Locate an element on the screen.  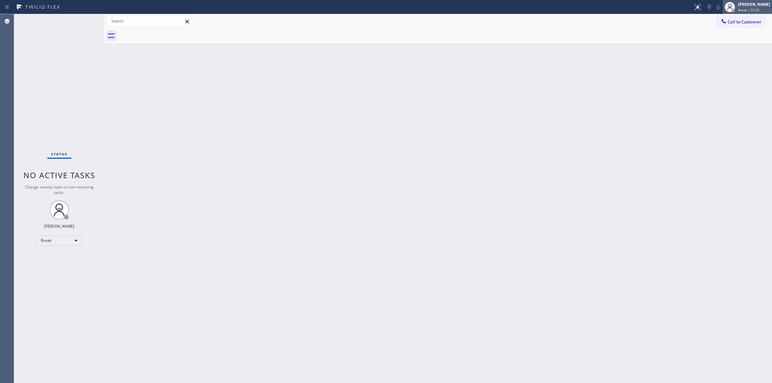
input: Search is located at coordinates (150, 21).